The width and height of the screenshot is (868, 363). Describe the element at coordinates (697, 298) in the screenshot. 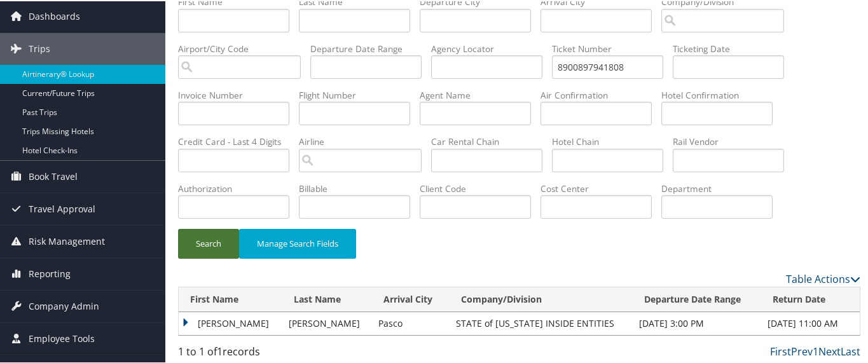

I see `th: Departure Date Range: activate to sort column descending` at that location.